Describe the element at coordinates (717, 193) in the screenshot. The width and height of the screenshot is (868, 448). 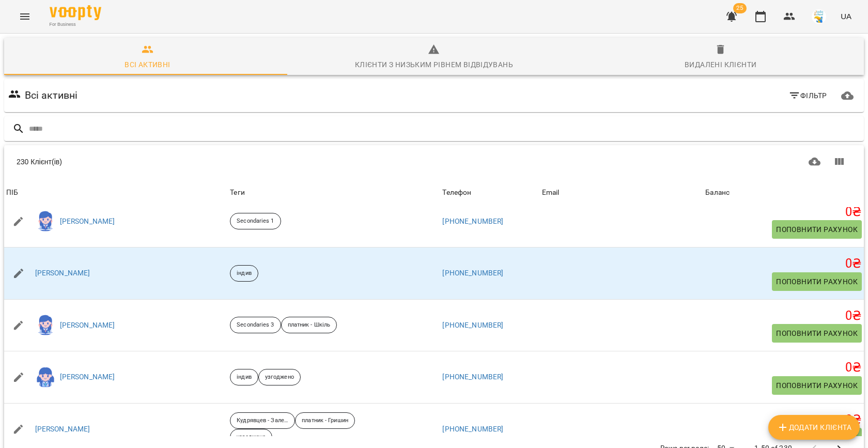
I see `div: Баланс` at that location.